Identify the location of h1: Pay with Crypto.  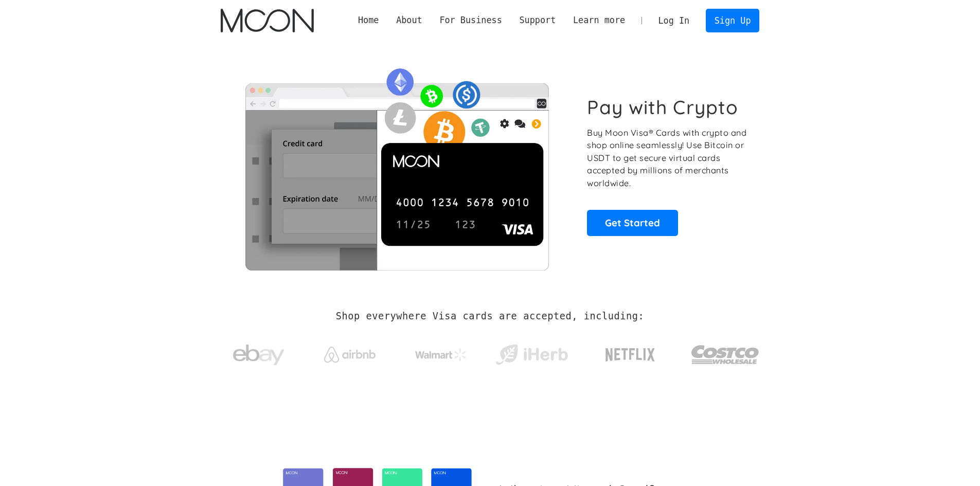
(663, 107).